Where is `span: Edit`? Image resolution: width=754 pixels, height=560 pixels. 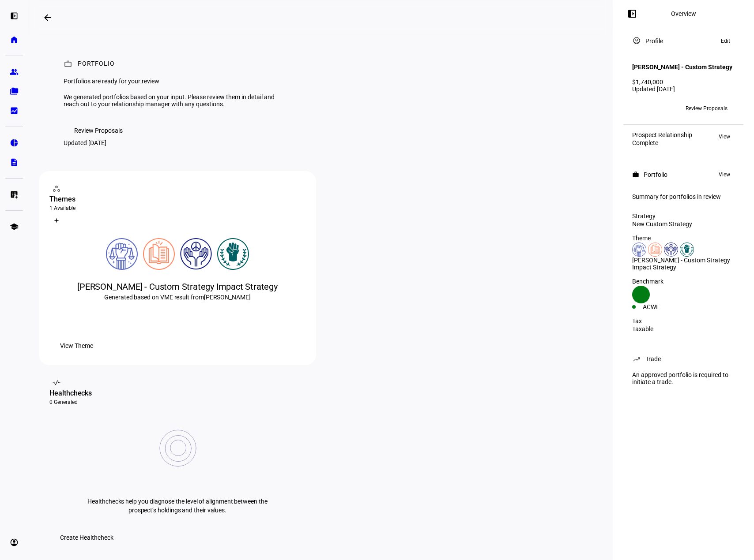
span: Edit is located at coordinates (725, 41).